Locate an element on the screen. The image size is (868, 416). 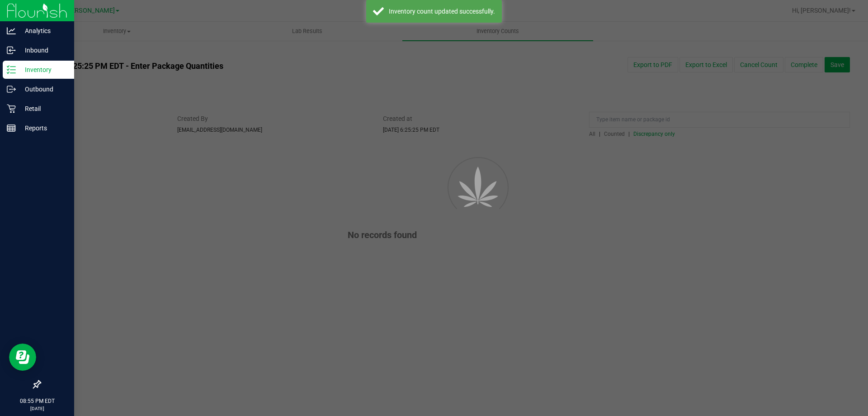
p: Inventory is located at coordinates (43, 70).